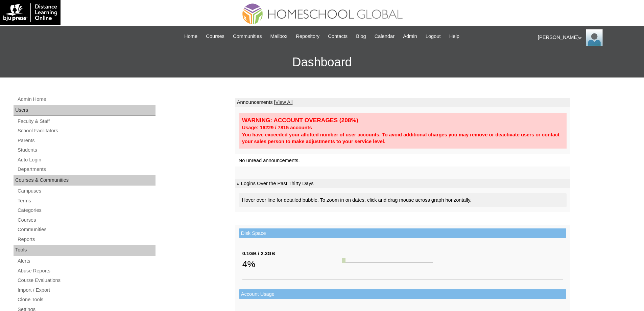 The image size is (644, 311). I want to click on a: Admin, so click(410, 36).